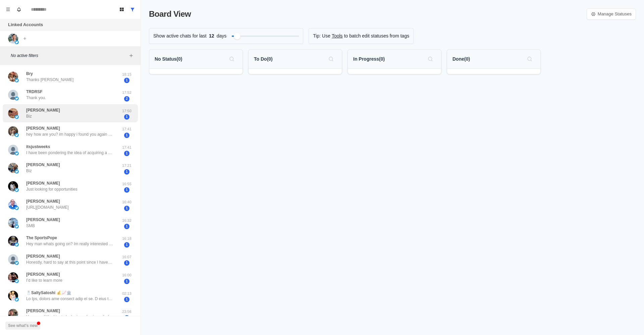  Describe the element at coordinates (337, 36) in the screenshot. I see `a: Tools` at that location.